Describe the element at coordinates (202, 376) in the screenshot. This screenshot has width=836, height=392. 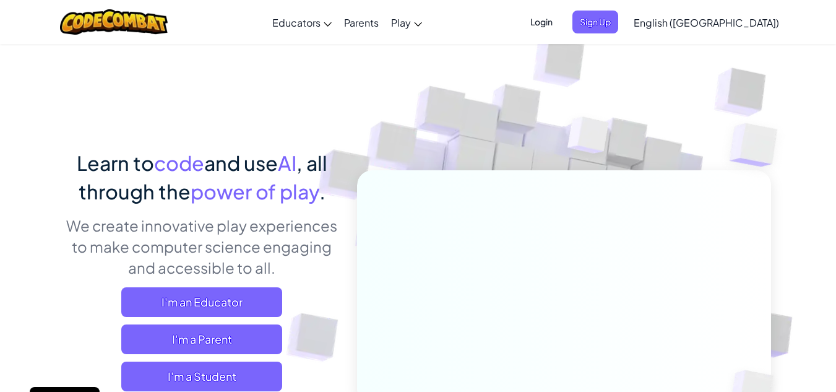
I see `span: I'm a Student` at that location.